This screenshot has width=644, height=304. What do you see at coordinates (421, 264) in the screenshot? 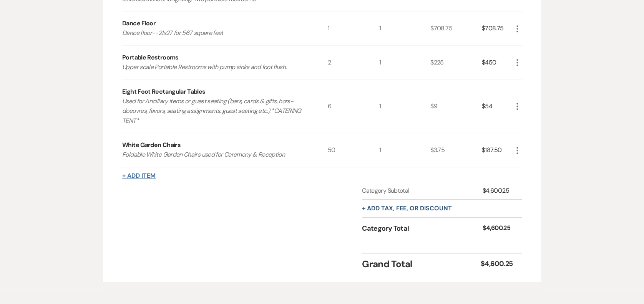
I see `div: Grand Total` at bounding box center [421, 264].